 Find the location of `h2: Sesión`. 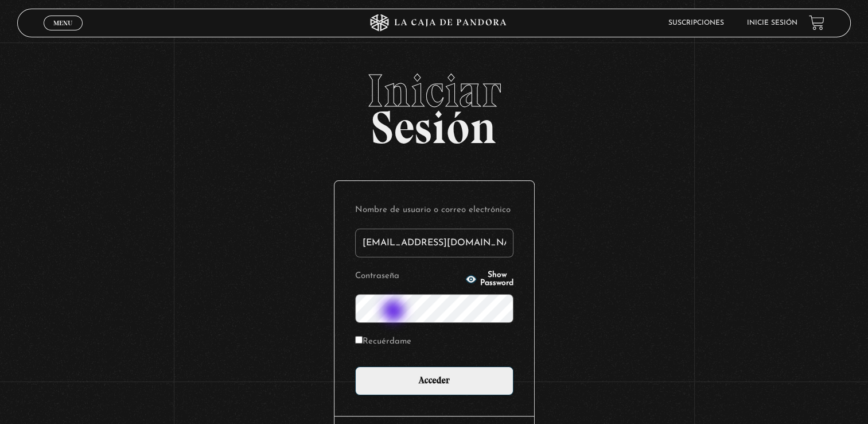

h2: Sesión is located at coordinates (434, 104).